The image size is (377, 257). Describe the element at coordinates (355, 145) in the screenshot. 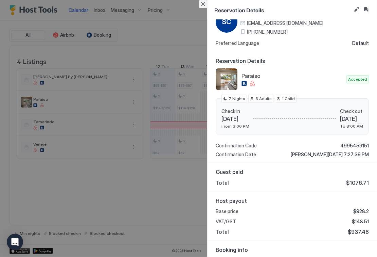

I see `span: 4995459151` at that location.